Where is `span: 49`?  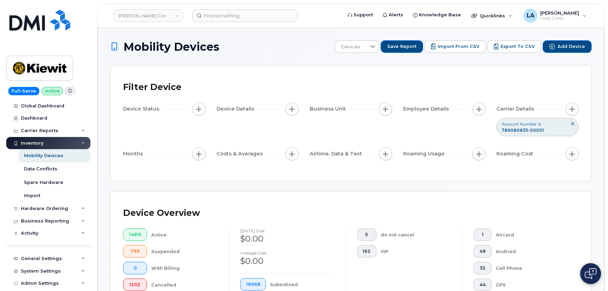 span: 49 is located at coordinates (482, 251).